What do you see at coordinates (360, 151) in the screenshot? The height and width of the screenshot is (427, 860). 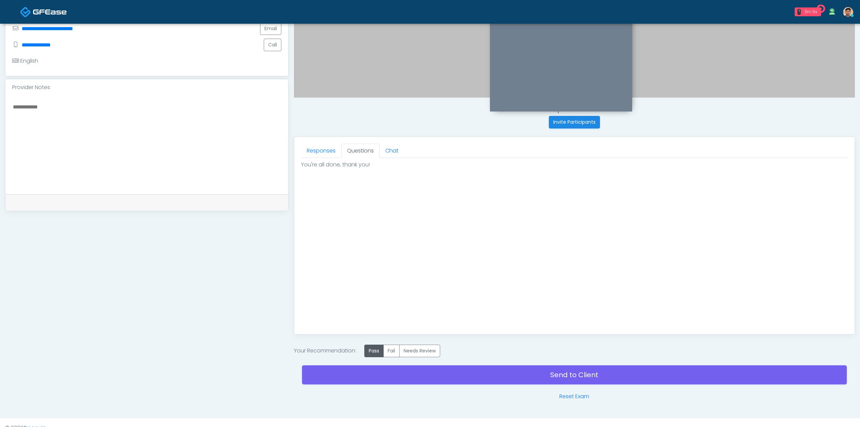 I see `a: Questions` at bounding box center [360, 151].